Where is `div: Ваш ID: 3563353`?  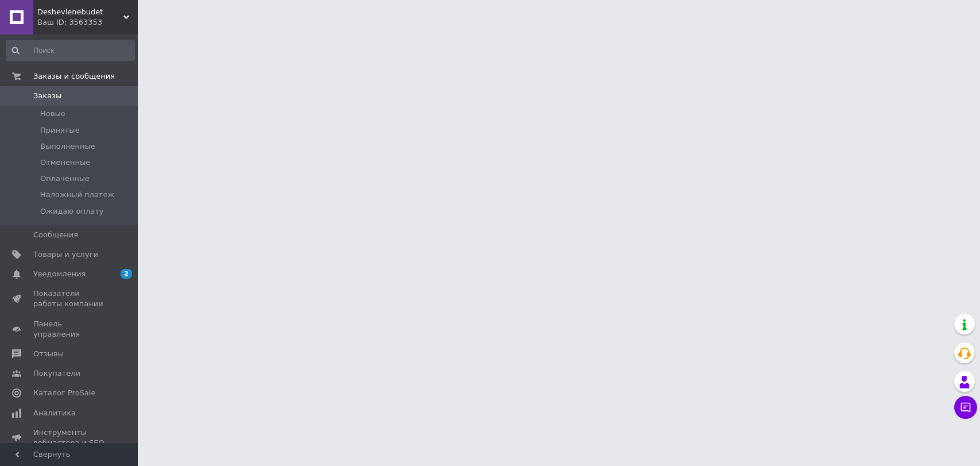 div: Ваш ID: 3563353 is located at coordinates (87, 22).